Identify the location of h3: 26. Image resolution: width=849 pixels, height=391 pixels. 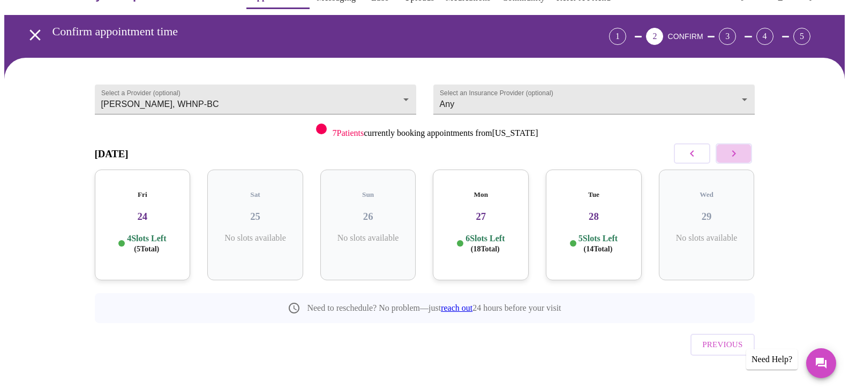
(368, 217).